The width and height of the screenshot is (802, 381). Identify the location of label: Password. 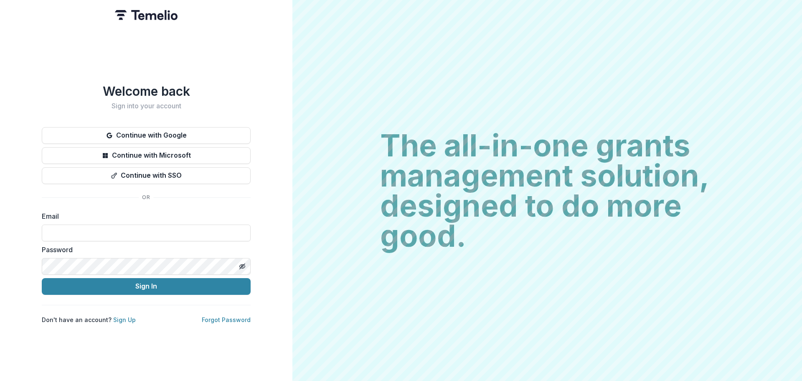
(144, 250).